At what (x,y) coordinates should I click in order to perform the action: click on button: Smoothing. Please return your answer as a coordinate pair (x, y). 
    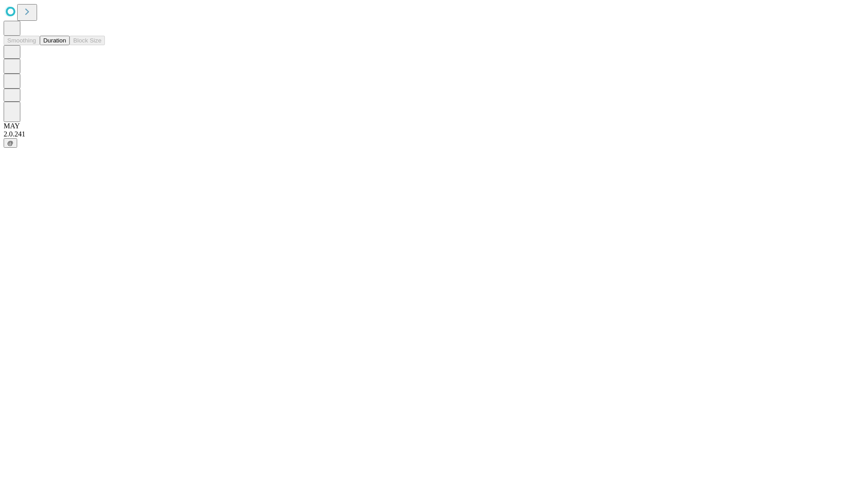
    Looking at the image, I should click on (22, 40).